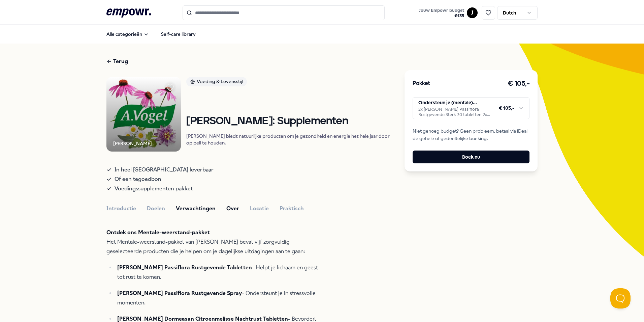 This screenshot has width=644, height=322. Describe the element at coordinates (290, 83) in the screenshot. I see `a: Voeding & Levensstijl` at that location.